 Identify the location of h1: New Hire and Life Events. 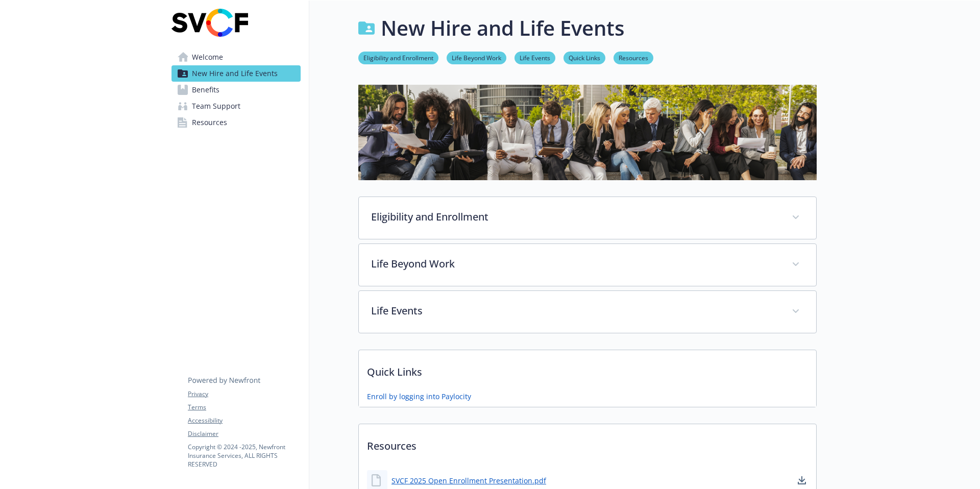
(502, 28).